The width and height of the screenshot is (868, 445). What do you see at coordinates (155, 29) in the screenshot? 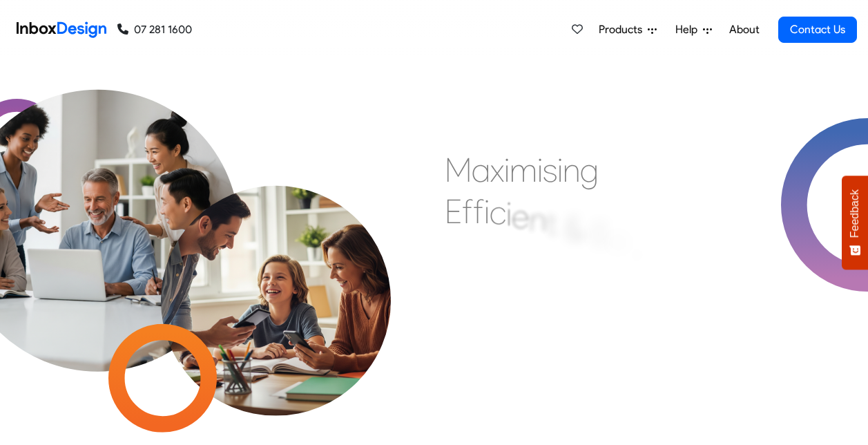
I see `a: 07 281 1600` at bounding box center [155, 29].